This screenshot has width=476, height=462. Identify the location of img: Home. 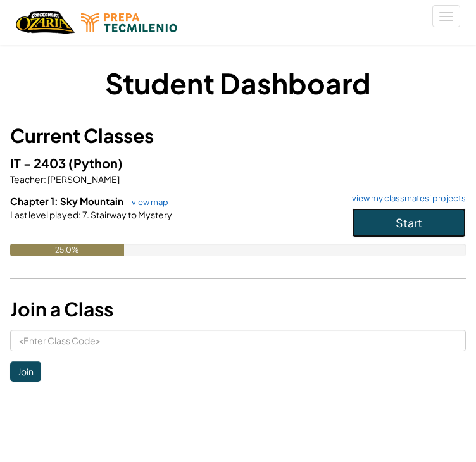
(45, 22).